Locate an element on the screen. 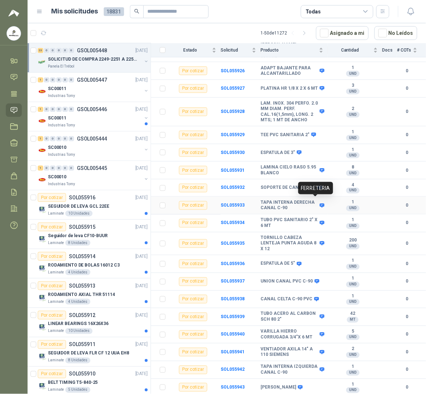 Image resolution: width=426 pixels, height=394 pixels. p: LINEAR BEARINGS 16X26X36 is located at coordinates (78, 324).